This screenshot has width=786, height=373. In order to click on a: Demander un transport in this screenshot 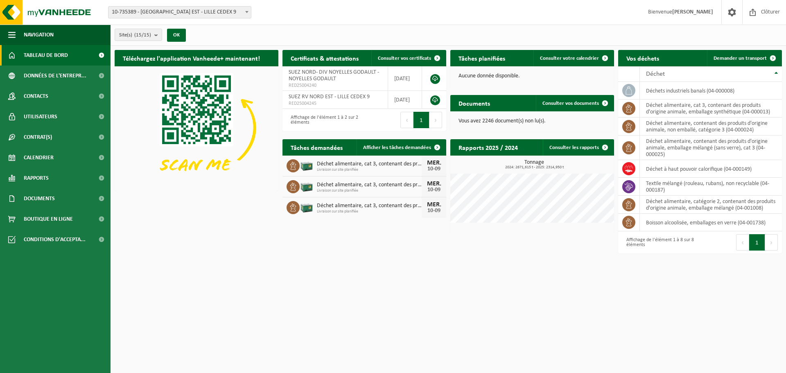, I will do `click(744, 58)`.